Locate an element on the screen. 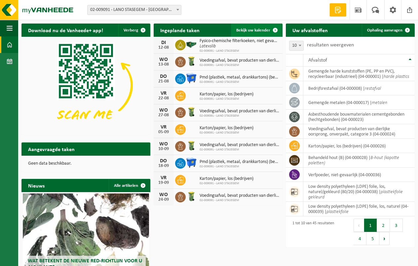  span: Afvalstof is located at coordinates (318, 60).